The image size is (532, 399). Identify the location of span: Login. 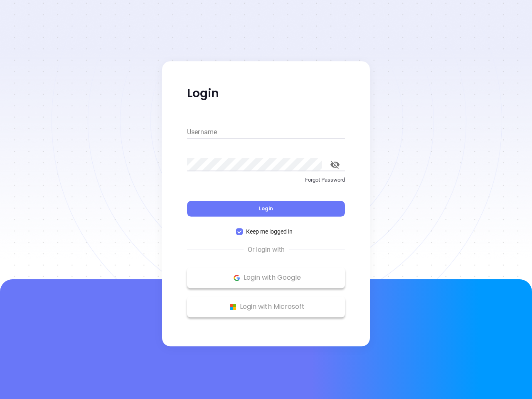
(266, 208).